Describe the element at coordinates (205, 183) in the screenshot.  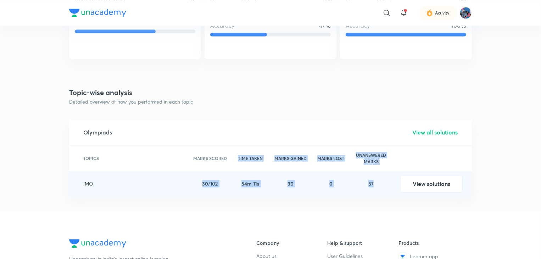
I see `span: 30` at that location.